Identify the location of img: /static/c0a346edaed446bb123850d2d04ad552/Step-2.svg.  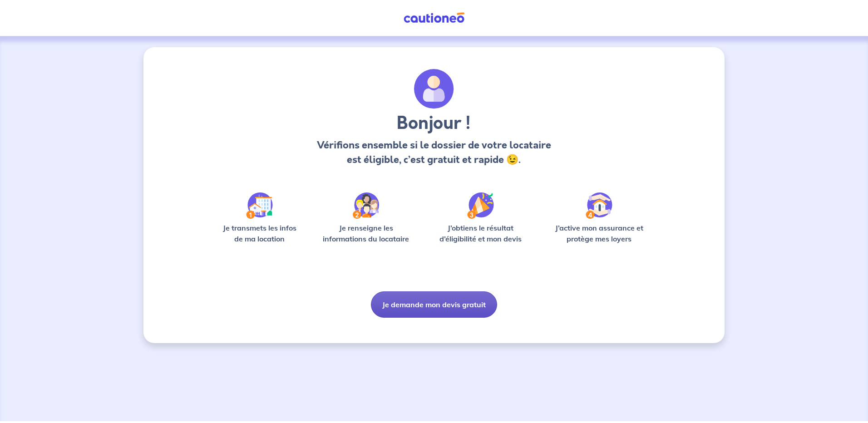
(366, 206).